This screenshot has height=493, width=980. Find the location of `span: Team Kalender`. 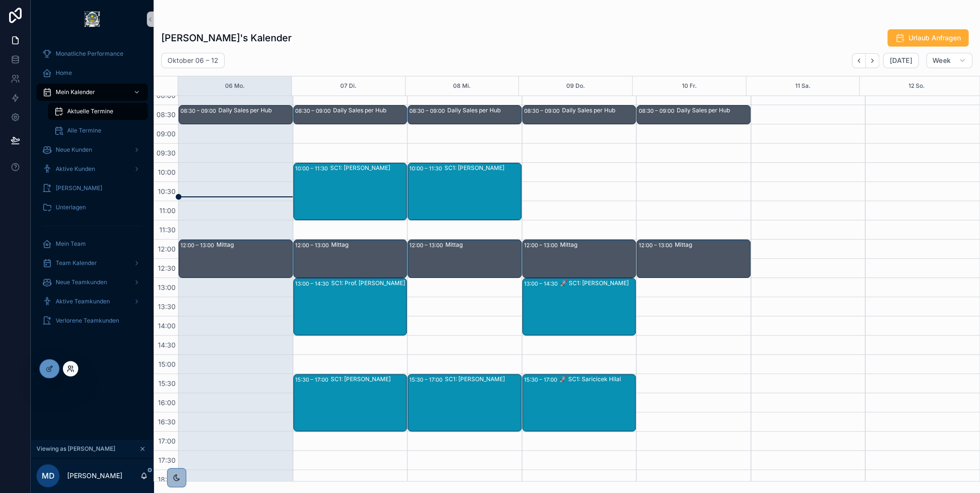

span: Team Kalender is located at coordinates (77, 263).